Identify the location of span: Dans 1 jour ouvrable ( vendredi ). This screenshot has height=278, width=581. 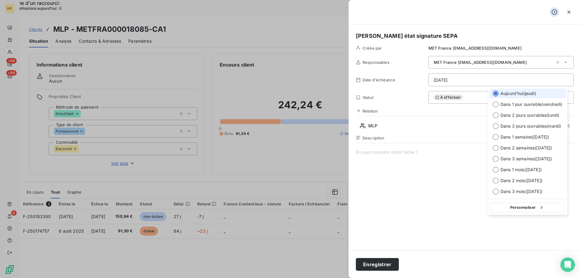
(531, 104).